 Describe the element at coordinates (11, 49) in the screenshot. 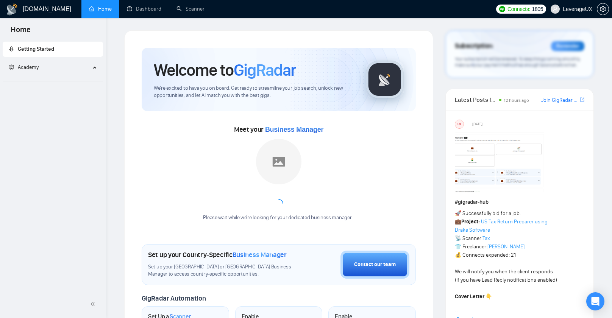

I see `span: rocket` at that location.